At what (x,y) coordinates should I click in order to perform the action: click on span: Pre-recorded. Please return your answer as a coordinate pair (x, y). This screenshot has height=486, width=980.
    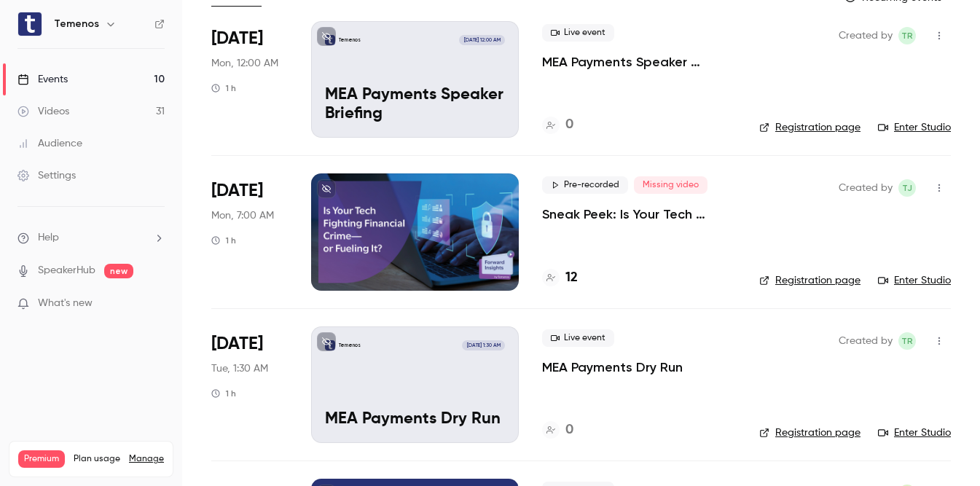
    Looking at the image, I should click on (586, 185).